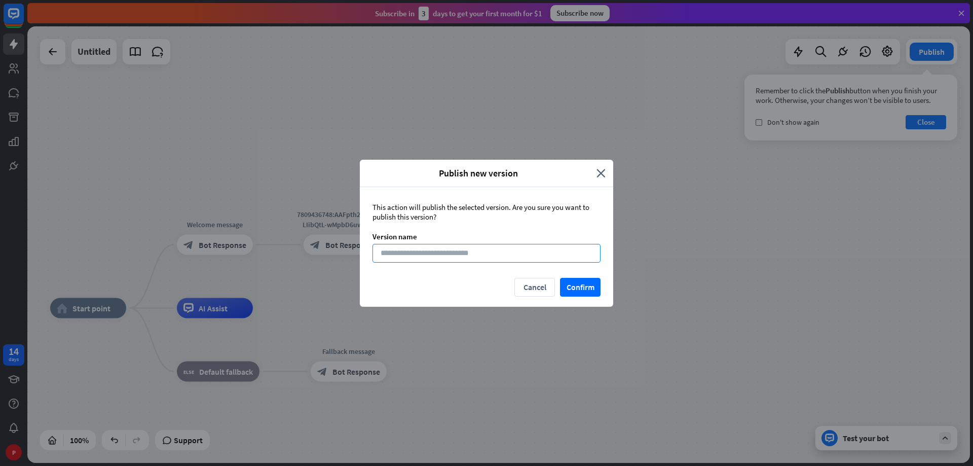  I want to click on button: Cancel, so click(535, 287).